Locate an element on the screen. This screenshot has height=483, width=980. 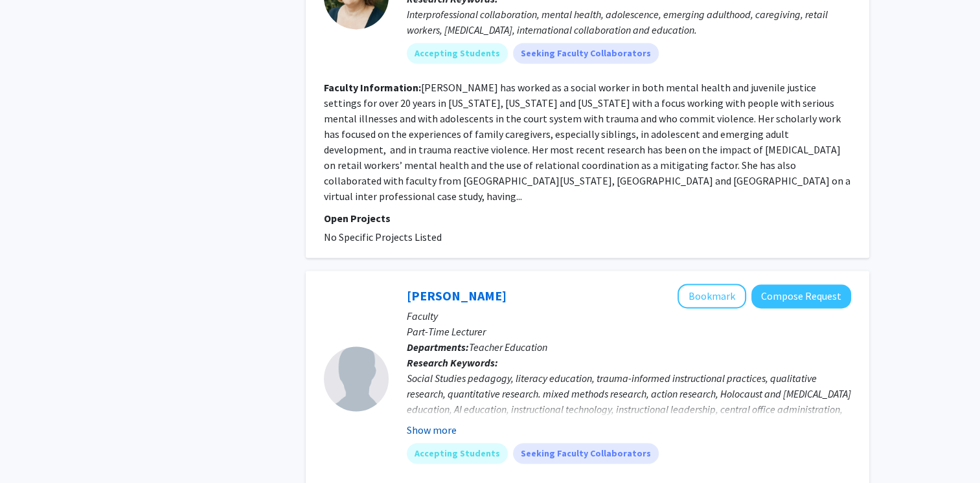
button: Add Timothy Constant to Bookmarks is located at coordinates (712, 296).